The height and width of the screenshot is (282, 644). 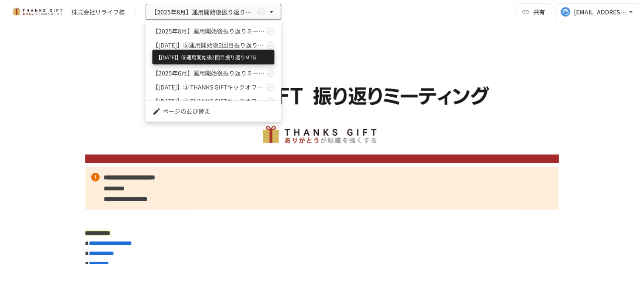 What do you see at coordinates (214, 111) in the screenshot?
I see `li: ページの並び替え` at bounding box center [214, 111].